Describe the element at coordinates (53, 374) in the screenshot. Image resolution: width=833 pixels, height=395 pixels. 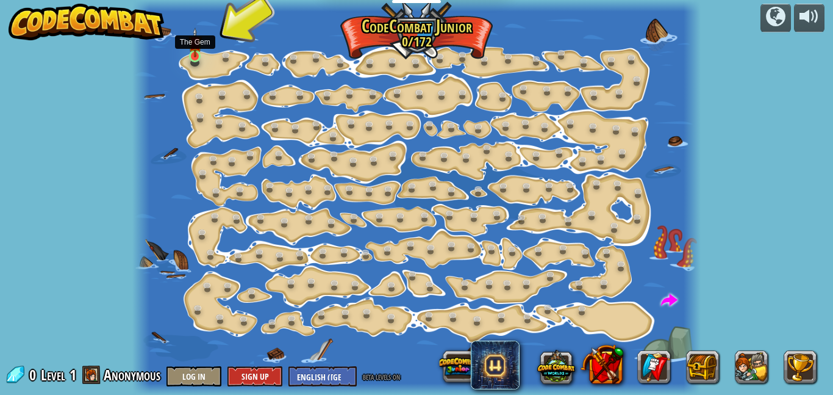
I see `span: Level` at that location.